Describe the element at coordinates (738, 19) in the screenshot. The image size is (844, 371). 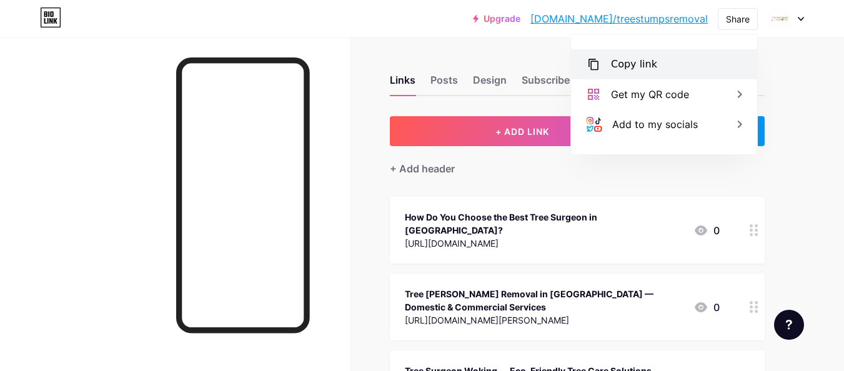
I see `div: Share` at that location.